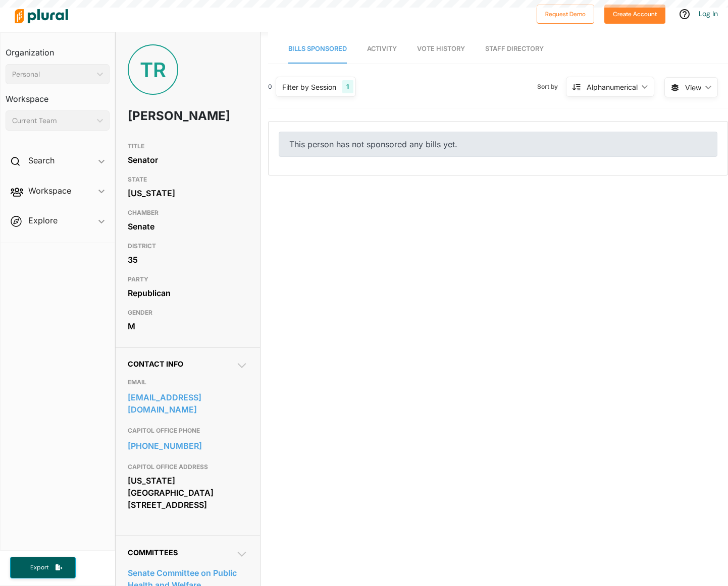  I want to click on h3: STATE, so click(188, 180).